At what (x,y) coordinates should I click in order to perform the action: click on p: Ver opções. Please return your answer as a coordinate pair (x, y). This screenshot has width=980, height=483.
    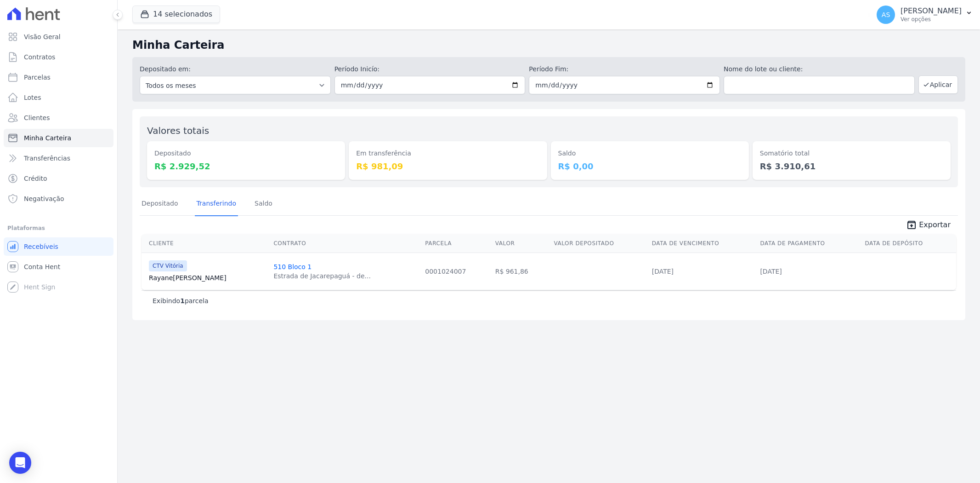
    Looking at the image, I should click on (931, 20).